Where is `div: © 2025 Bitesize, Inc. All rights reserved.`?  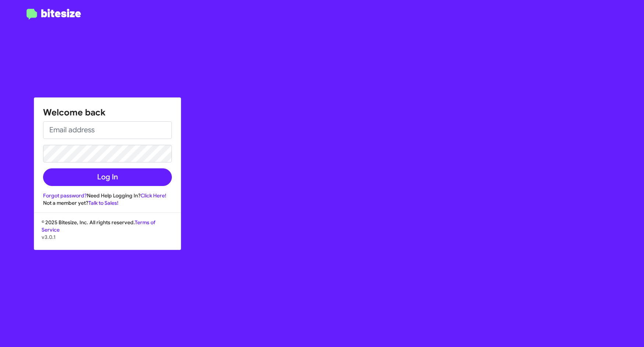 div: © 2025 Bitesize, Inc. All rights reserved. is located at coordinates (107, 234).